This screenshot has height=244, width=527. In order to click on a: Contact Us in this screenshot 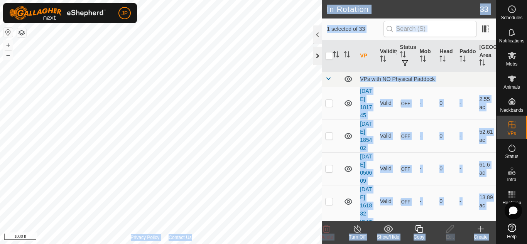, I will do `click(180, 238)`.